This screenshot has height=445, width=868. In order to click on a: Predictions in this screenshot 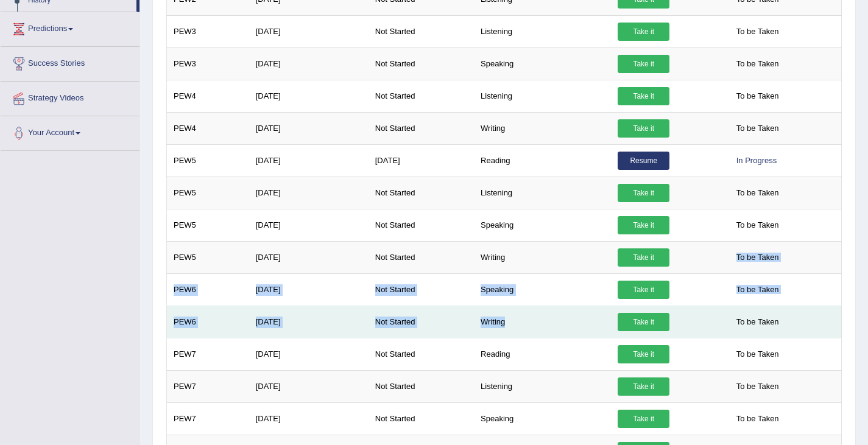, I will do `click(70, 28)`.